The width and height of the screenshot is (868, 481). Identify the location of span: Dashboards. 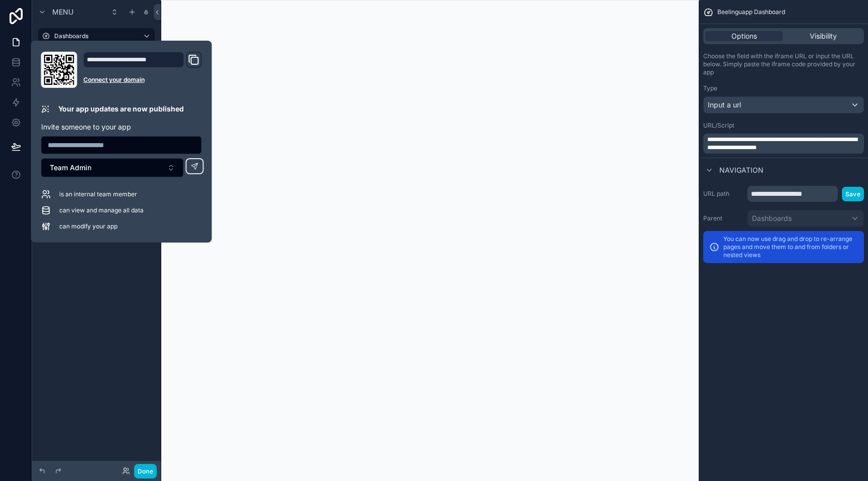
(772, 218).